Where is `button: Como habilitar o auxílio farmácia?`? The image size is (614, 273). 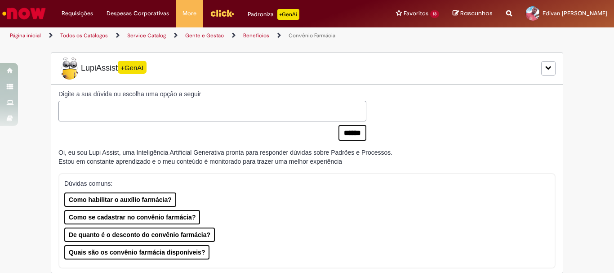
button: Como habilitar o auxílio farmácia? is located at coordinates (120, 200).